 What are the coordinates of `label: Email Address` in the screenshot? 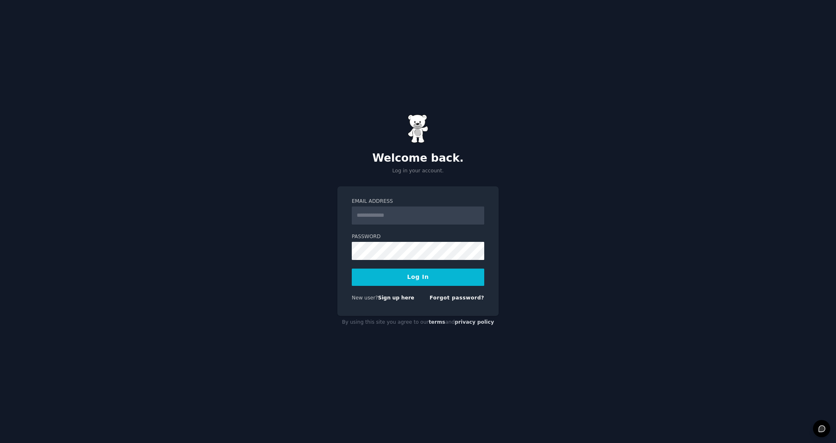 It's located at (418, 202).